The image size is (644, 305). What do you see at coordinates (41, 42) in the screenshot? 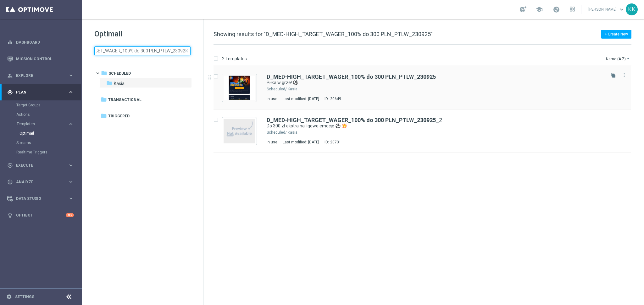
I see `button: equalizer Dashboard` at bounding box center [41, 42].